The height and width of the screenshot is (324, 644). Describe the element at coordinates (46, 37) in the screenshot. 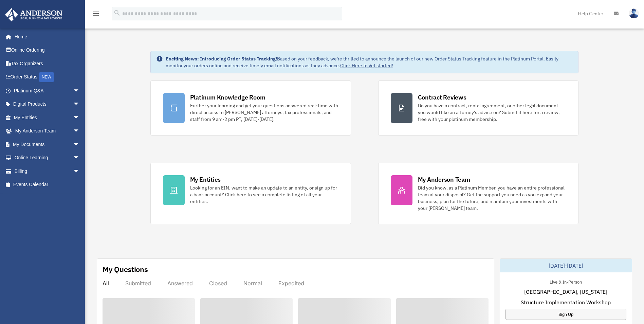

I see `a: Home` at that location.